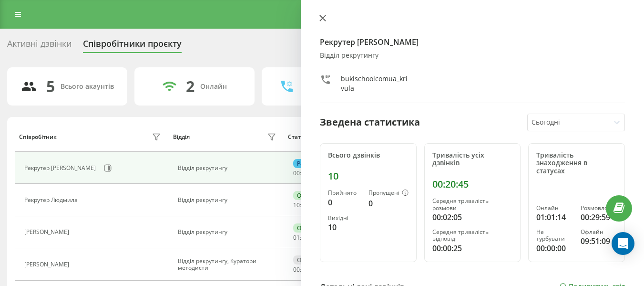 The height and width of the screenshot is (286, 644). What do you see at coordinates (52, 200) in the screenshot?
I see `div: Рекрутер Людмила` at bounding box center [52, 200].